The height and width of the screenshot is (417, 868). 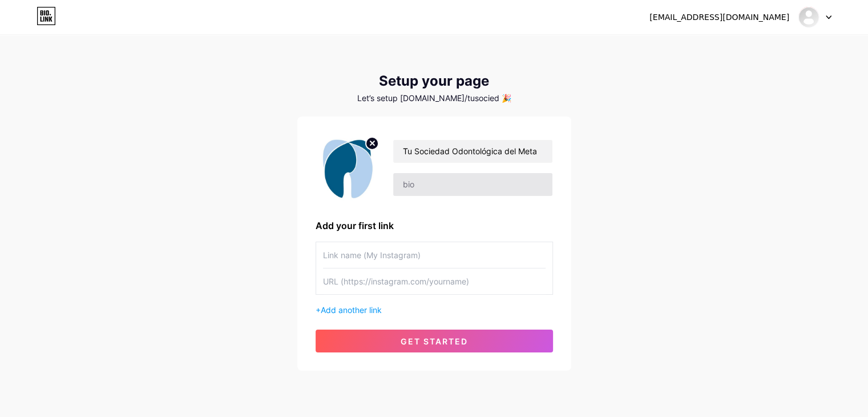 I want to click on img: profile pic, so click(x=347, y=168).